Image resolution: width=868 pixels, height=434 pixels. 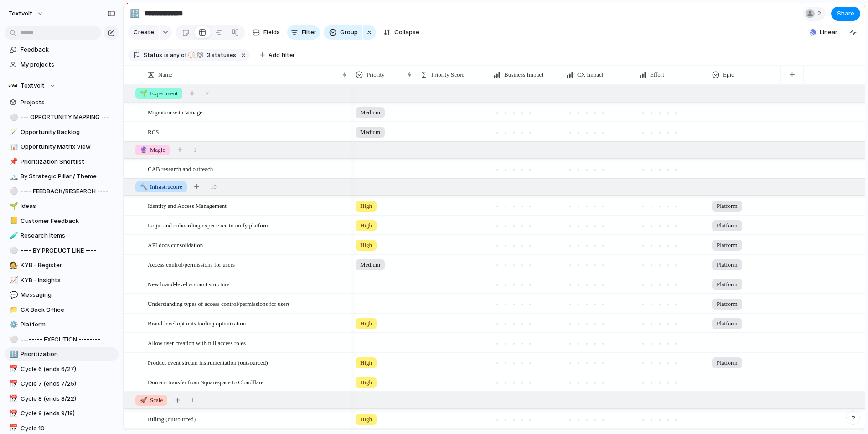 I want to click on span: --- OPPORTUNITY MAPPING ---, so click(x=68, y=118).